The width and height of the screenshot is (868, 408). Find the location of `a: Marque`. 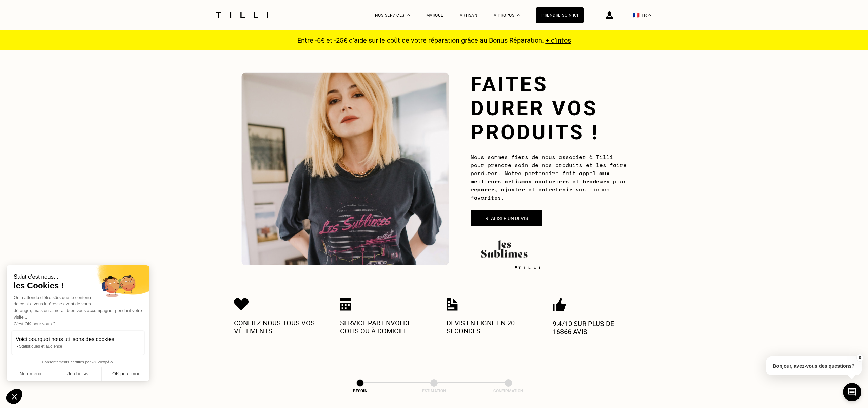

a: Marque is located at coordinates (435, 15).